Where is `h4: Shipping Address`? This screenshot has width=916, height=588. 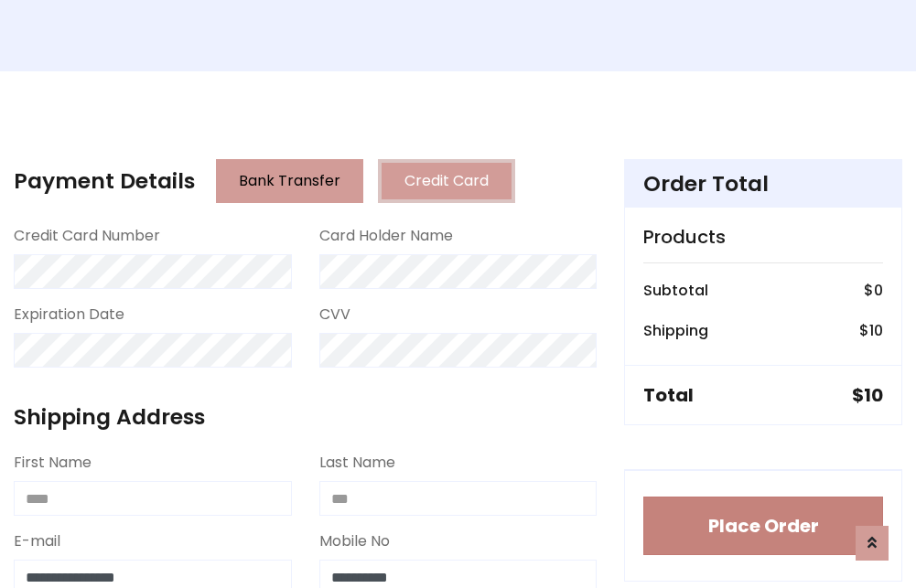
h4: Shipping Address is located at coordinates (305, 417).